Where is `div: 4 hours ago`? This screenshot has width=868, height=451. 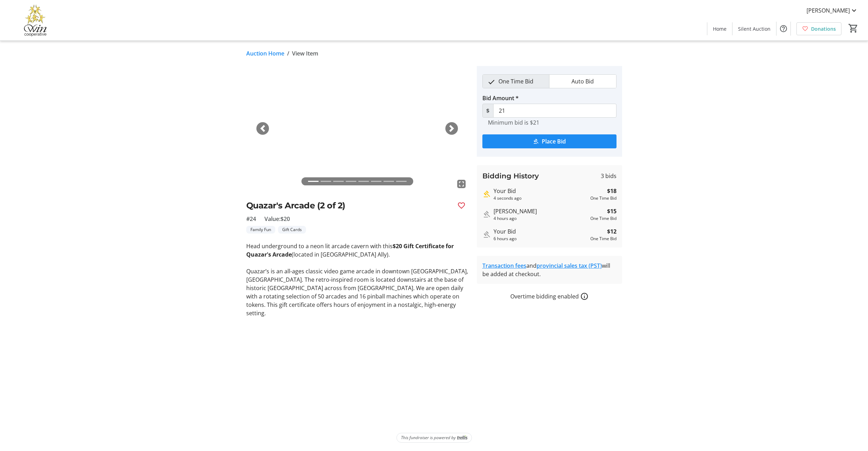
div: 4 hours ago is located at coordinates (540, 219).